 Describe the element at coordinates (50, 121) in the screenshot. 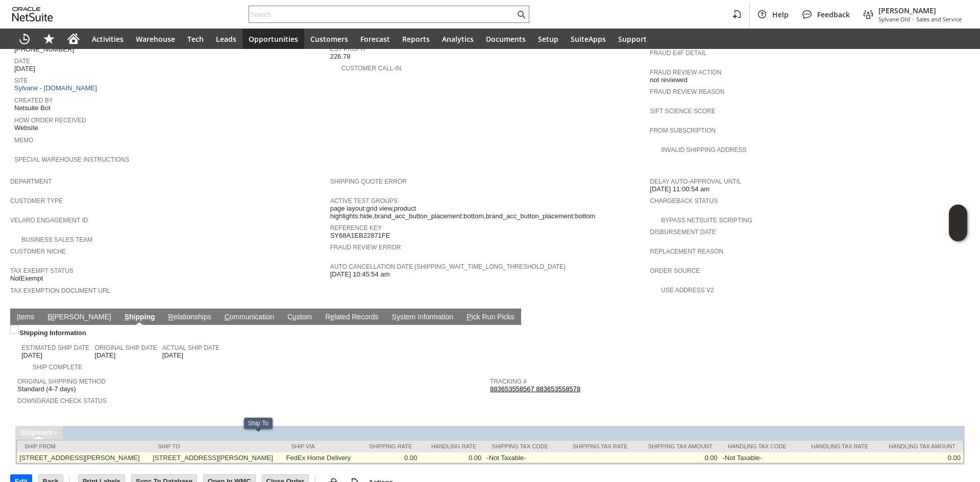

I see `a: How Order Received` at that location.